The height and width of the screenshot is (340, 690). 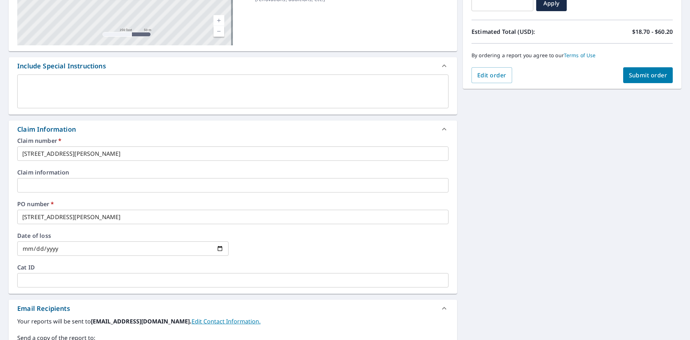 What do you see at coordinates (572, 55) in the screenshot?
I see `p: By ordering a report you agree to our` at bounding box center [572, 55].